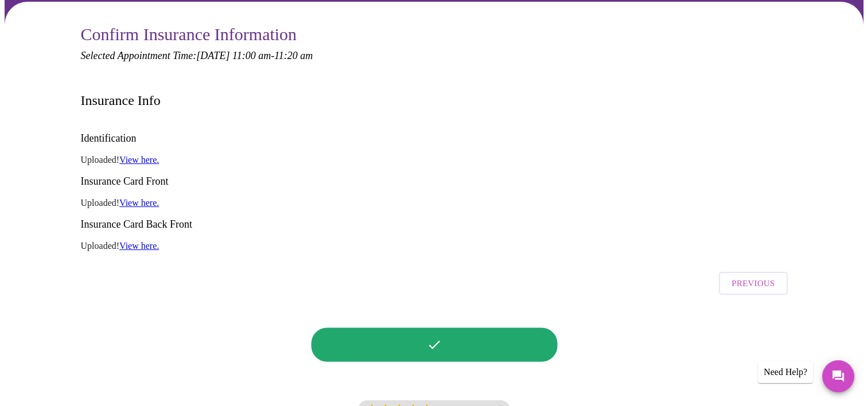 This screenshot has width=868, height=406. What do you see at coordinates (434, 138) in the screenshot?
I see `h3: Identification` at bounding box center [434, 138].